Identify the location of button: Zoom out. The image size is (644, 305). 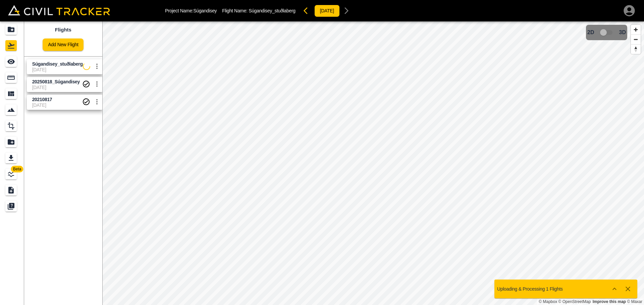
(635, 39).